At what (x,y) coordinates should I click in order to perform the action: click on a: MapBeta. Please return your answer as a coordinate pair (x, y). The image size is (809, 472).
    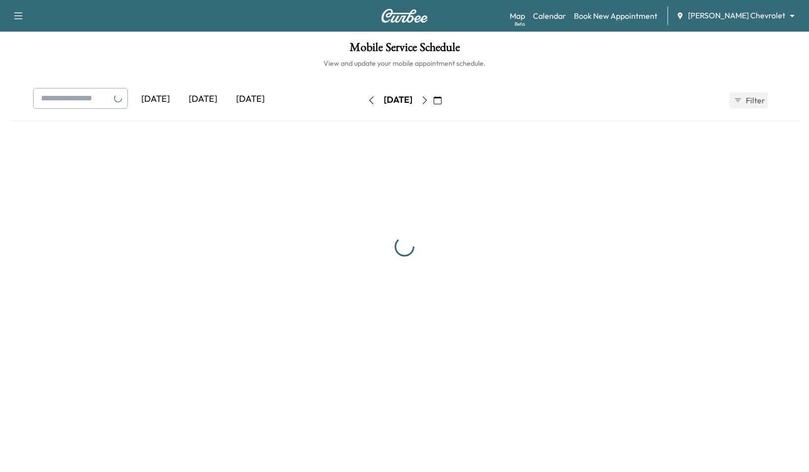
    Looking at the image, I should click on (517, 16).